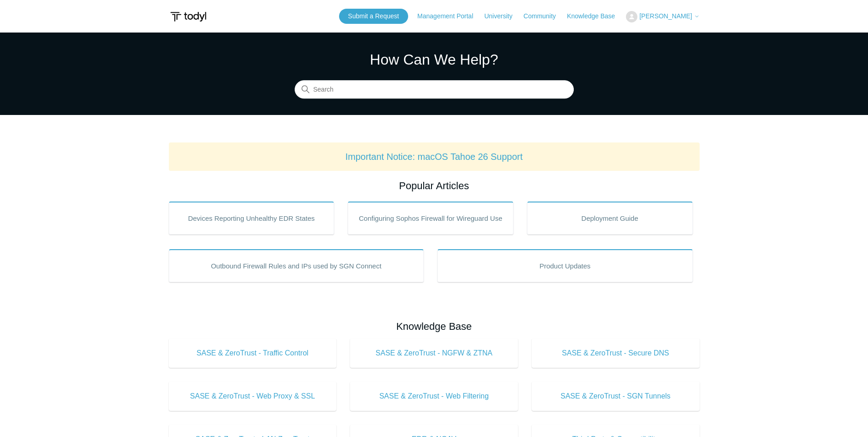  Describe the element at coordinates (435, 326) in the screenshot. I see `h2: Knowledge Base` at that location.